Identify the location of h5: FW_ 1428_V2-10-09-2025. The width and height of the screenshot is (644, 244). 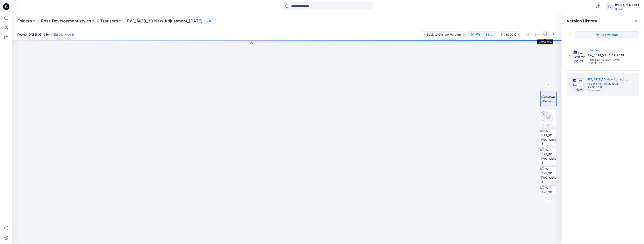
(608, 55).